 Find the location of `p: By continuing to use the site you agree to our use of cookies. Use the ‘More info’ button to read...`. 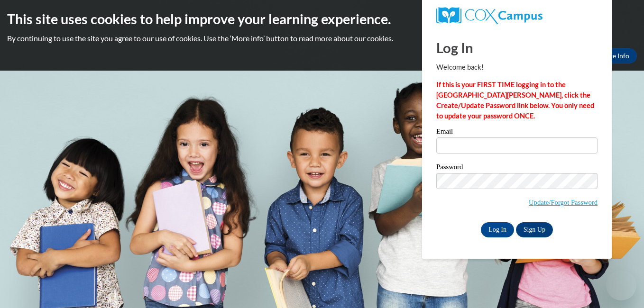

p: By continuing to use the site you agree to our use of cookies. Use the ‘More info’ button to read... is located at coordinates (322, 39).